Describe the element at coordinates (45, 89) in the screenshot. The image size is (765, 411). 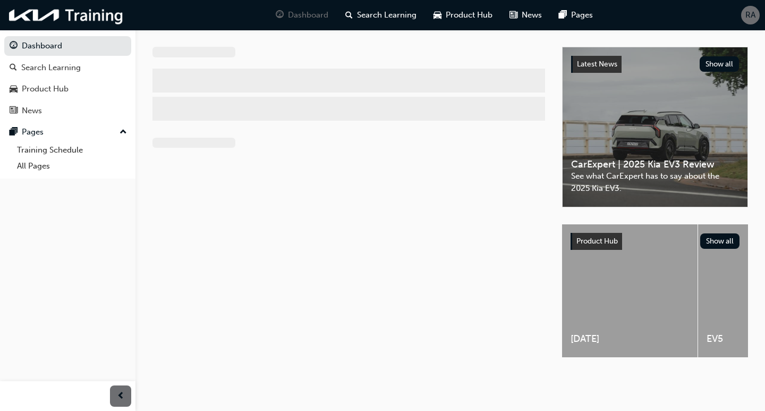
I see `div: Product Hub` at that location.